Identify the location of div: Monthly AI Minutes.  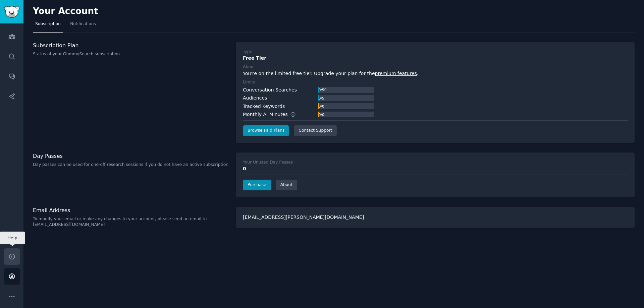
(273, 115).